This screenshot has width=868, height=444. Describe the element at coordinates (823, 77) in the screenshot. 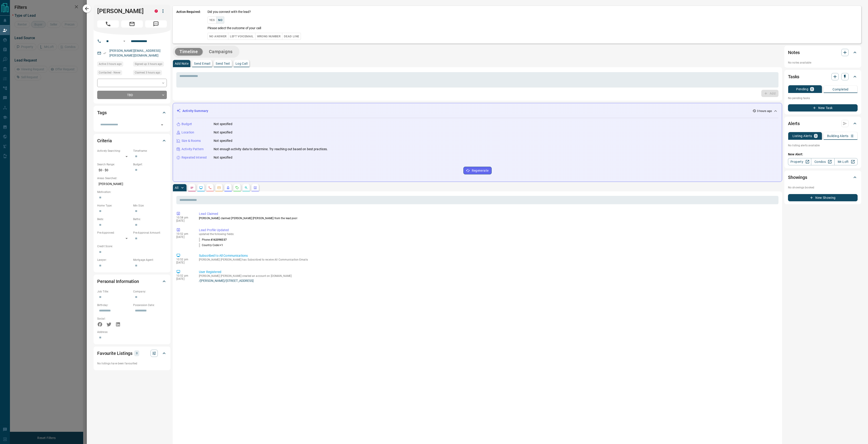

I see `div: Tasks` at that location.